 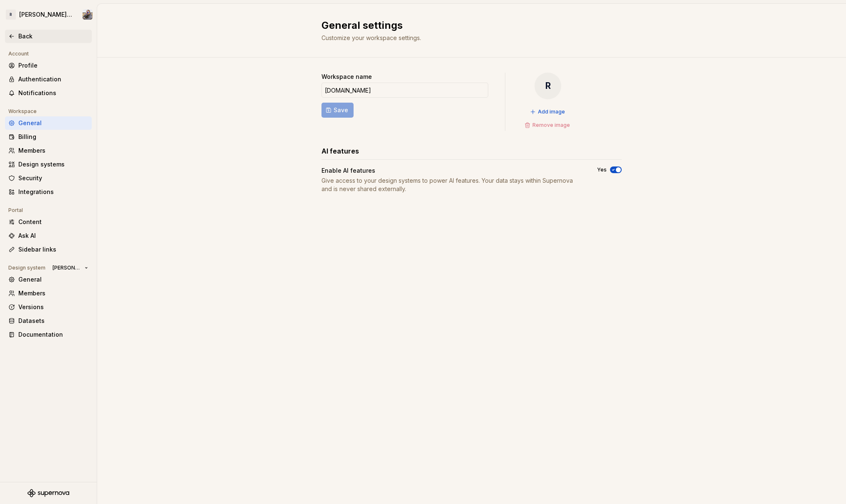 What do you see at coordinates (53, 137) in the screenshot?
I see `div: Billing` at bounding box center [53, 137].